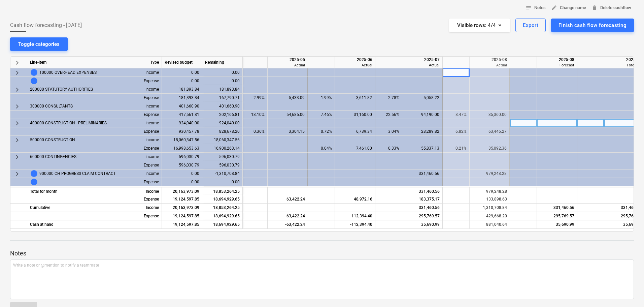 Image resolution: width=644 pixels, height=307 pixels. What do you see at coordinates (557, 65) in the screenshot?
I see `div: Forecast` at bounding box center [557, 65].